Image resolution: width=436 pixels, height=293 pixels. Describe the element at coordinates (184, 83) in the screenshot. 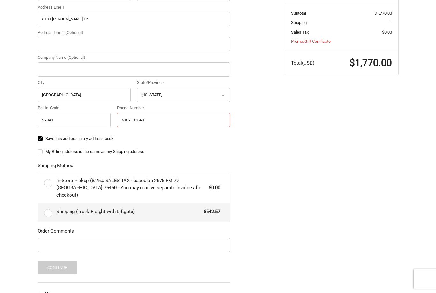

I see `label: State/Province` at that location.